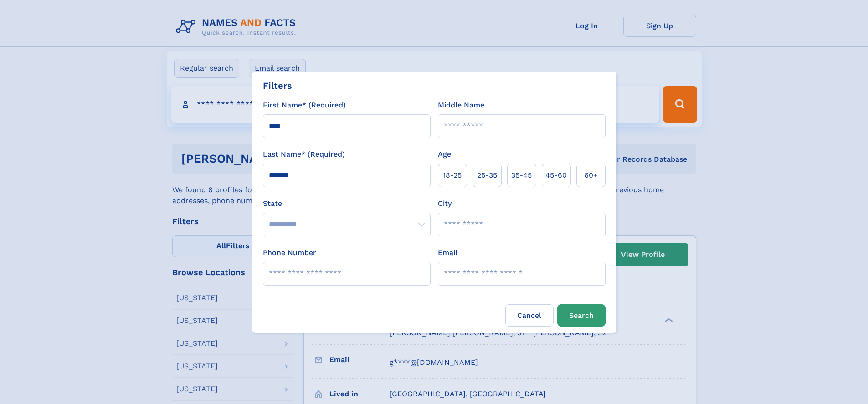  What do you see at coordinates (304, 154) in the screenshot?
I see `label: Last Name* (Required)` at bounding box center [304, 154].